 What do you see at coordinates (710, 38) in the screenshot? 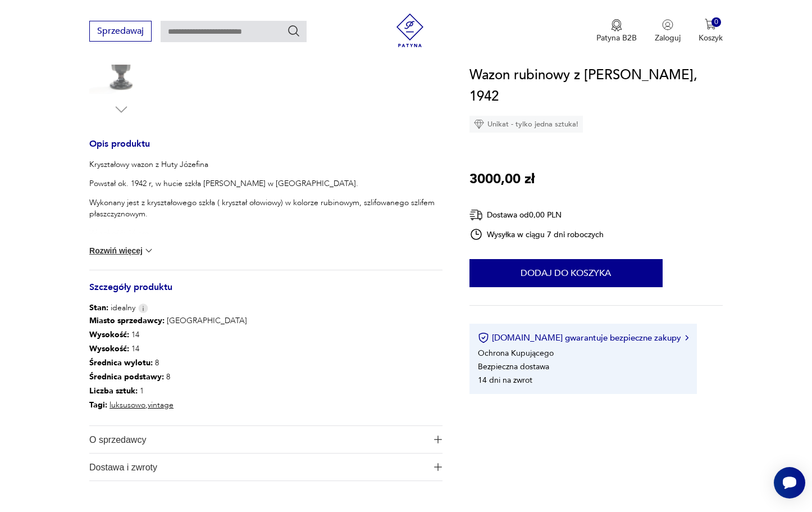
I see `p: Koszyk` at bounding box center [710, 38].